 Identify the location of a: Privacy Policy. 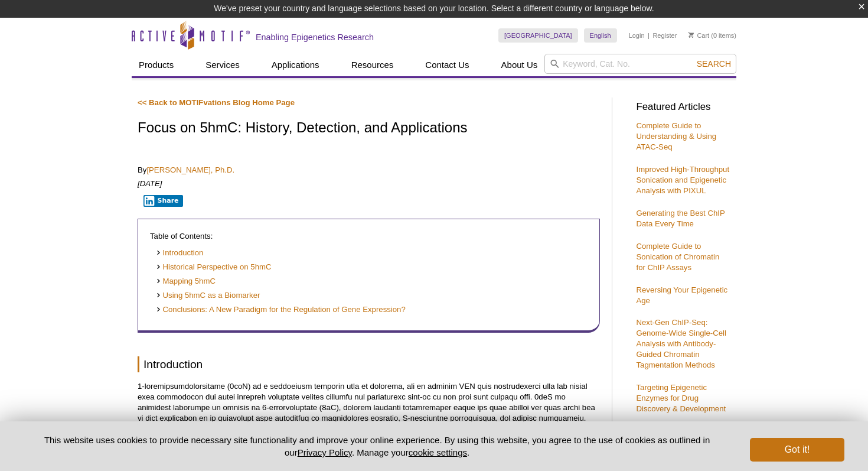
(325, 452).